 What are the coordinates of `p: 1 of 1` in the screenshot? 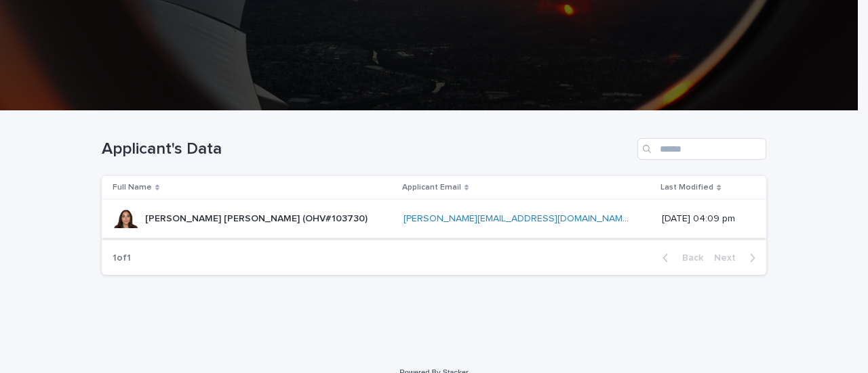 It's located at (121, 258).